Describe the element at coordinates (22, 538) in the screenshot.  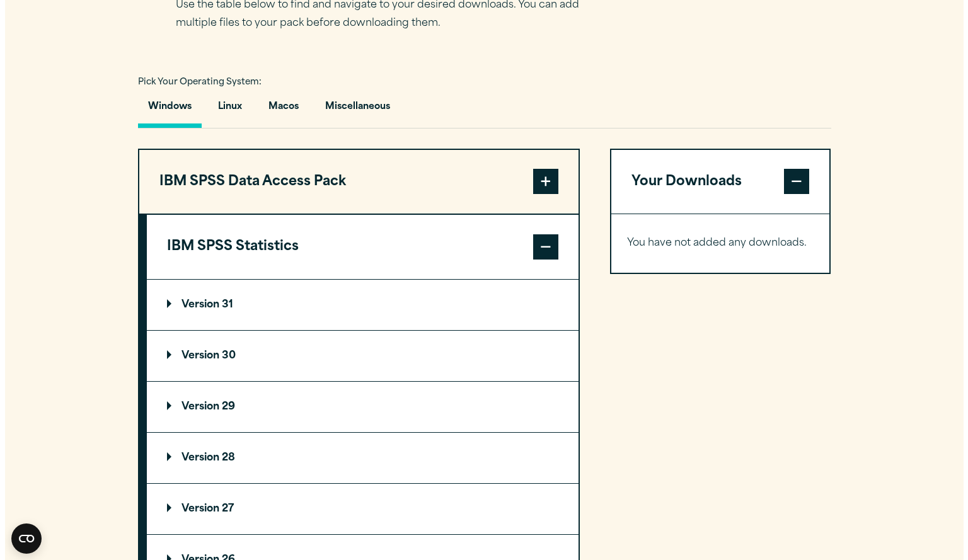
I see `button: Open CMP widget` at that location.